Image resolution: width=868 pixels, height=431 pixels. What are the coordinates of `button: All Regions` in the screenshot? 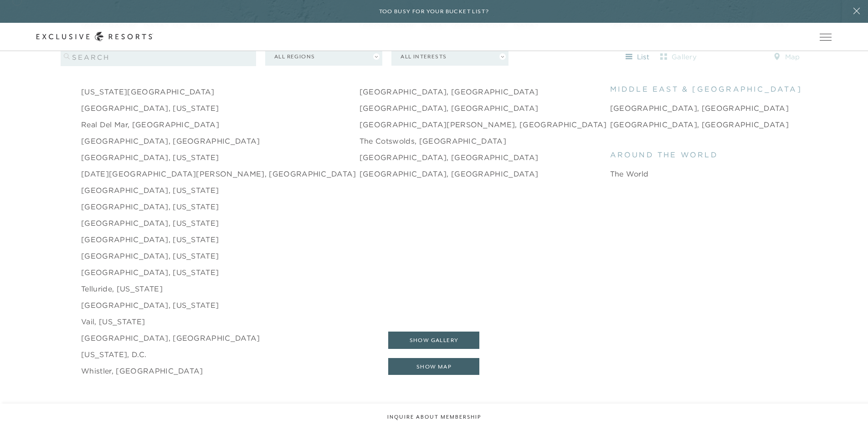 It's located at (324, 57).